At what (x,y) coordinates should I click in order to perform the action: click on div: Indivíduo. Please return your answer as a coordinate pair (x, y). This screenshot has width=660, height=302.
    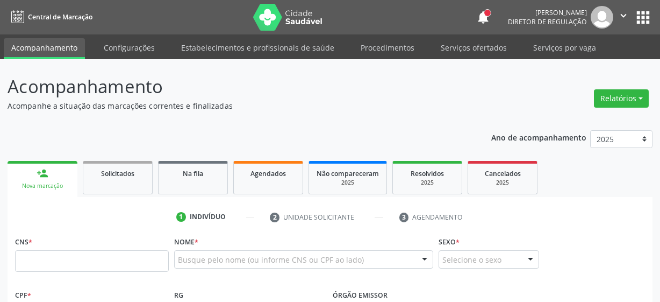
    Looking at the image, I should click on (207, 217).